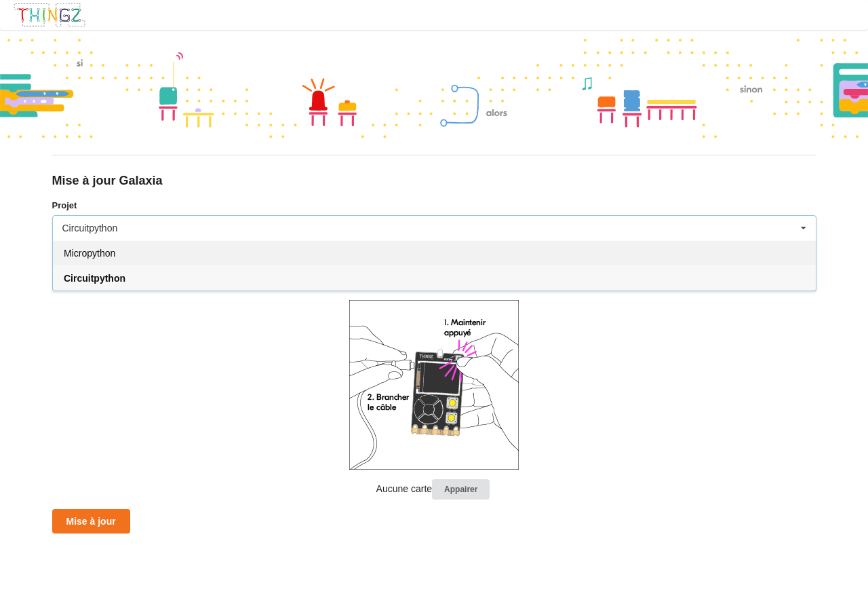 Image resolution: width=868 pixels, height=598 pixels. Describe the element at coordinates (94, 279) in the screenshot. I see `span: Circuitpython` at that location.